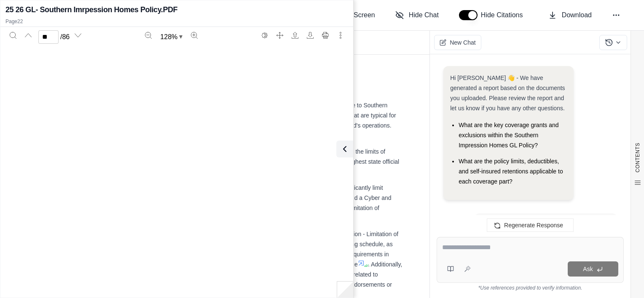  I want to click on span: 128 %, so click(169, 37).